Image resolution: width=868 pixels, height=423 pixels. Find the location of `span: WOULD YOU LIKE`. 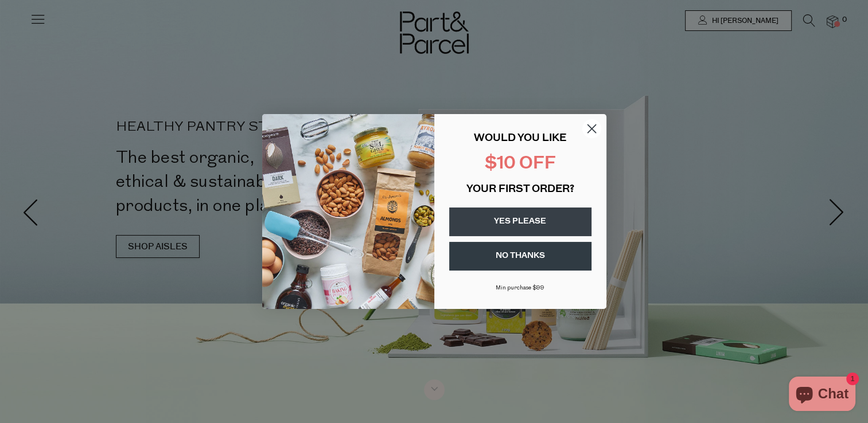

span: WOULD YOU LIKE is located at coordinates (520, 139).